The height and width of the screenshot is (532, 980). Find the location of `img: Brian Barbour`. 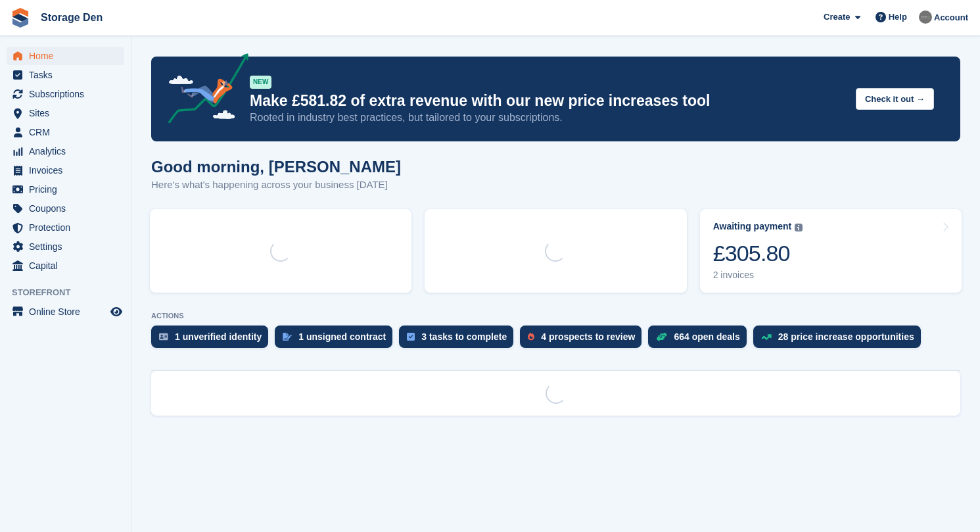

img: Brian Barbour is located at coordinates (926, 17).